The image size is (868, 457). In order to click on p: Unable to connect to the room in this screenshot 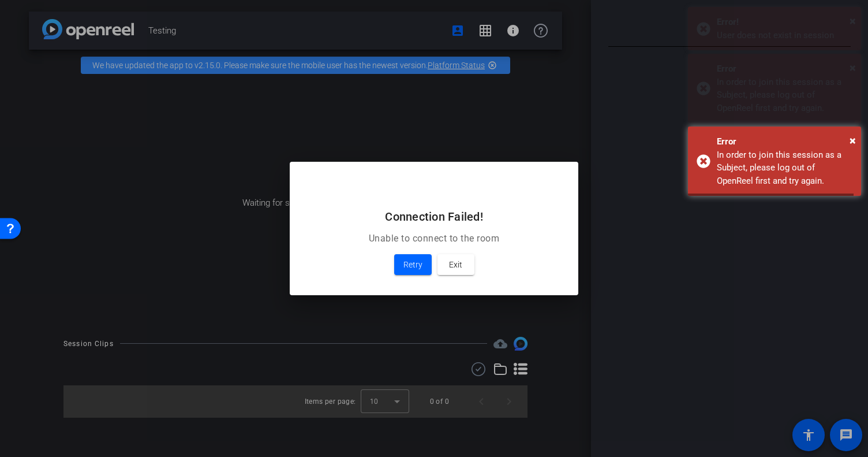, I will do `click(434, 238)`.